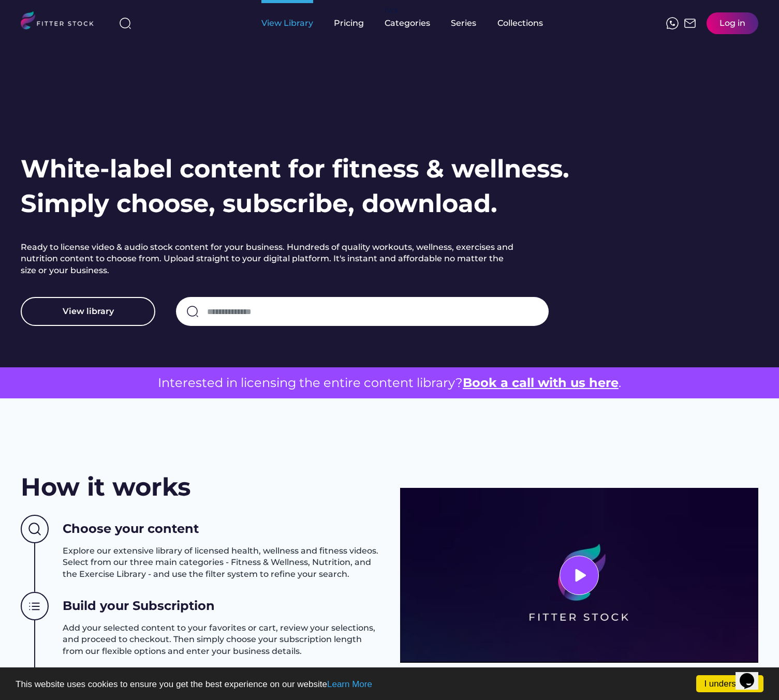 The height and width of the screenshot is (700, 779). What do you see at coordinates (106, 487) in the screenshot?
I see `h2: How it works` at bounding box center [106, 487].